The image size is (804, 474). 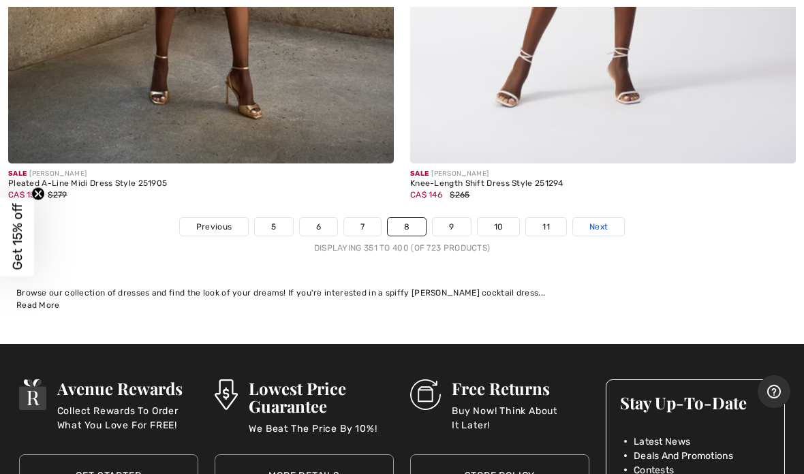 What do you see at coordinates (407, 227) in the screenshot?
I see `a: 8` at bounding box center [407, 227].